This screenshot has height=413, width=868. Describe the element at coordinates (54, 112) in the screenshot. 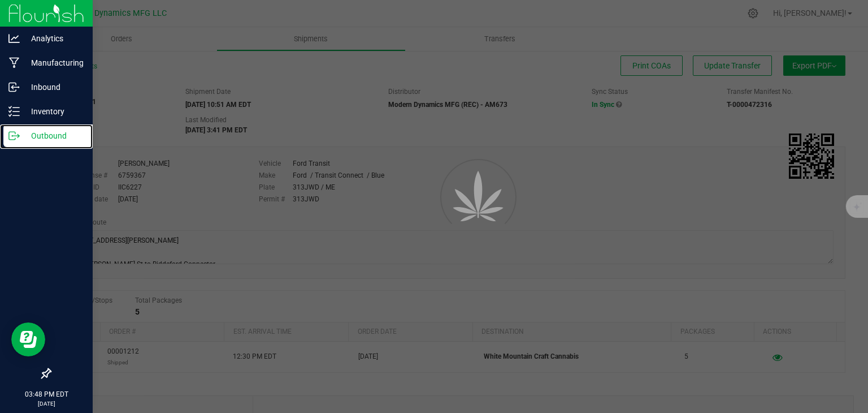

I see `p: Inventory` at that location.